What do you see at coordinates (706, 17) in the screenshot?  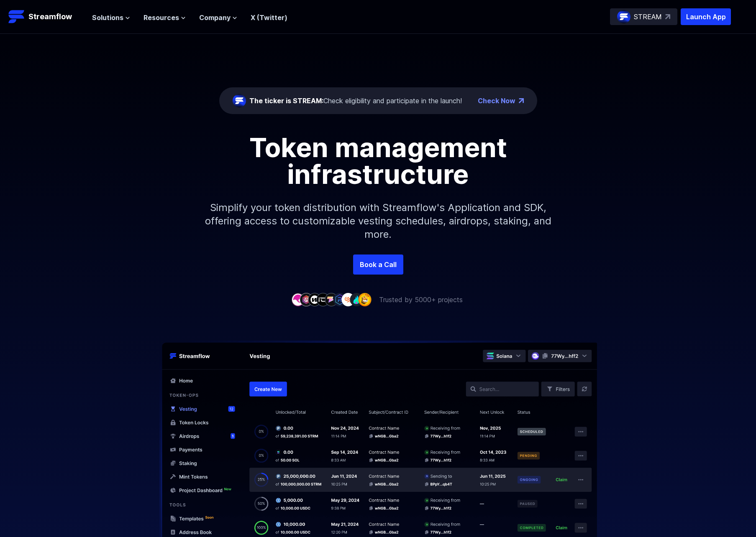 I see `a: Launch App` at bounding box center [706, 17].